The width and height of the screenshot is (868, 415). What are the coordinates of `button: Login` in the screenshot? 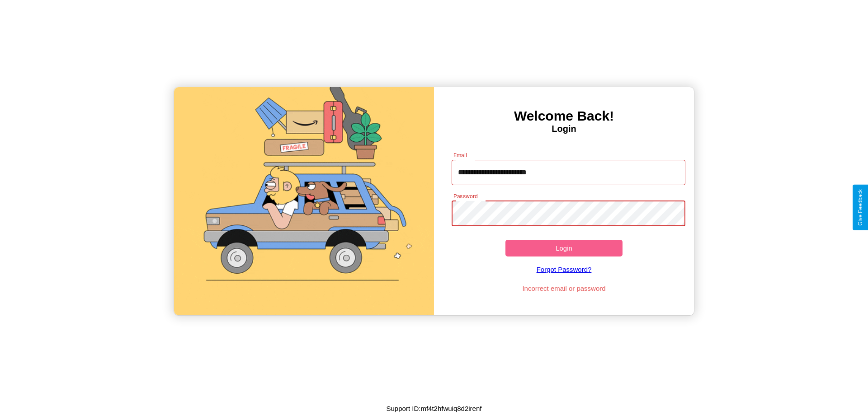 It's located at (564, 248).